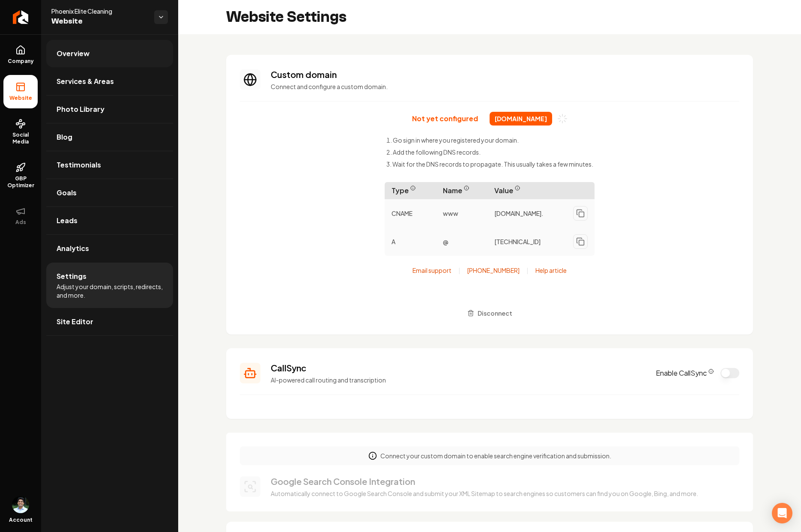 Image resolution: width=801 pixels, height=532 pixels. Describe the element at coordinates (485, 482) in the screenshot. I see `h3: Google Search Console Integration` at that location.